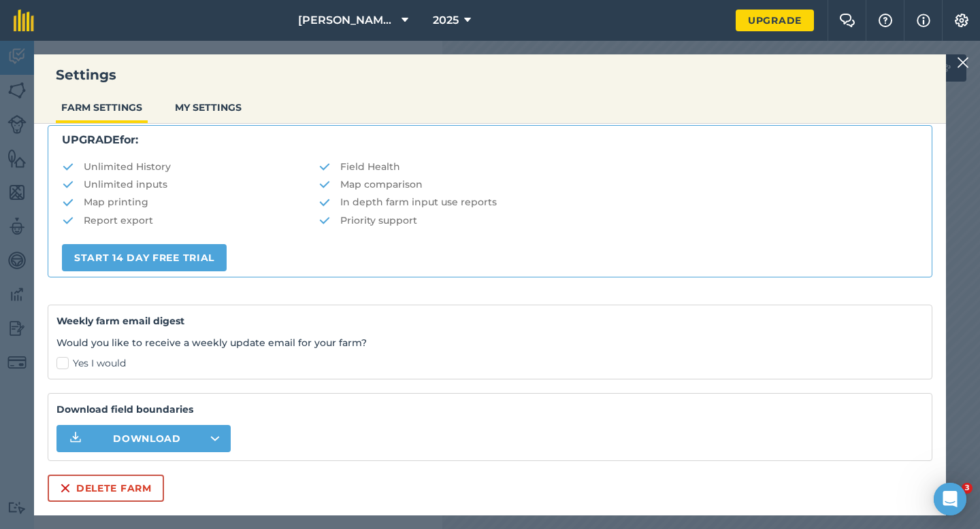 Image resolution: width=980 pixels, height=529 pixels. What do you see at coordinates (886, 20) in the screenshot?
I see `img: A question mark icon` at bounding box center [886, 20].